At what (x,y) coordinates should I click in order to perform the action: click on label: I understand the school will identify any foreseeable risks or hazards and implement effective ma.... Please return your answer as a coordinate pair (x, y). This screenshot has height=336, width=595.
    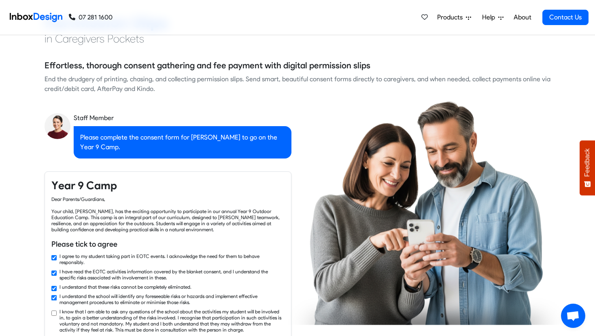
    Looking at the image, I should click on (172, 299).